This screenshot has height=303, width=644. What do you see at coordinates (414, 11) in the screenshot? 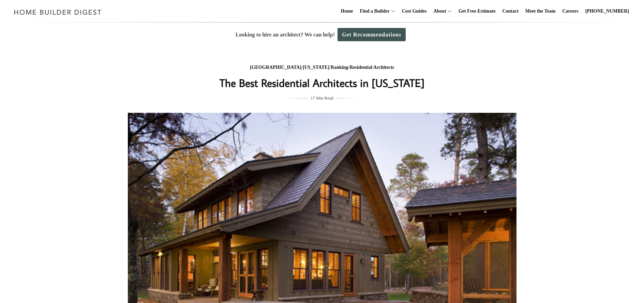
I see `a: Cost Guides` at bounding box center [414, 11].